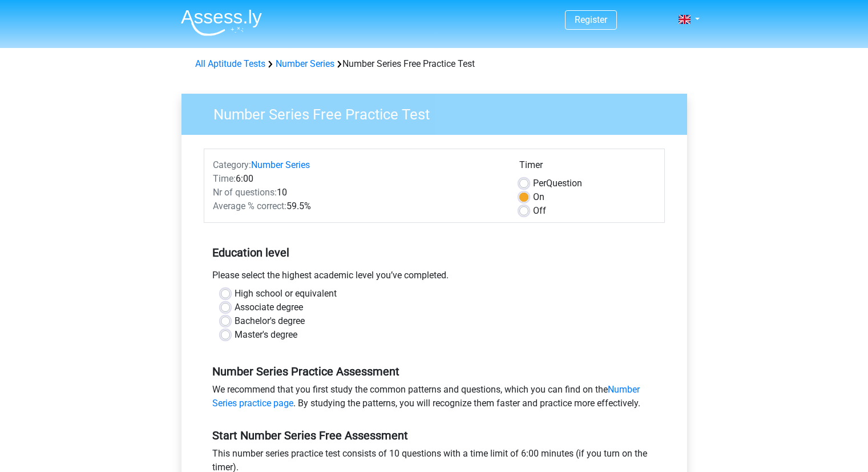 The width and height of the screenshot is (868, 472). What do you see at coordinates (434, 252) in the screenshot?
I see `h5: Education level` at bounding box center [434, 252].